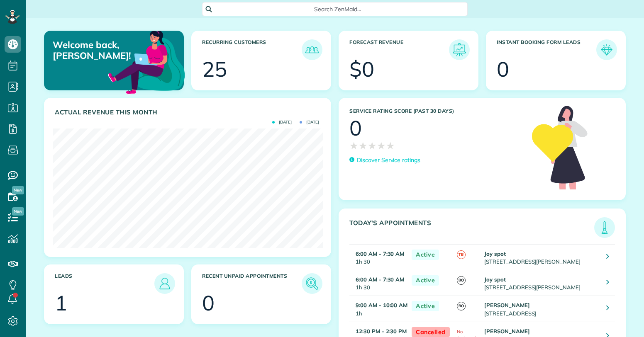 The height and width of the screenshot is (337, 644). I want to click on div: 25, so click(215, 69).